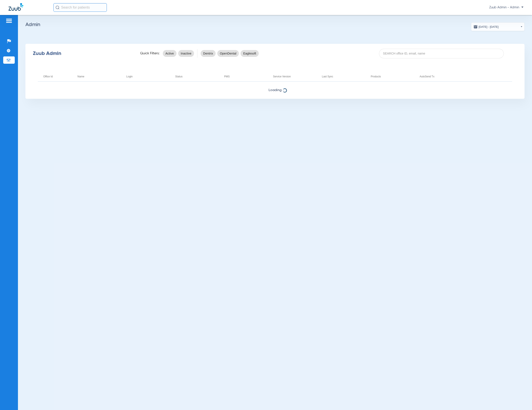 The width and height of the screenshot is (532, 410). What do you see at coordinates (57, 8) in the screenshot?
I see `img: Search Icon` at bounding box center [57, 8].